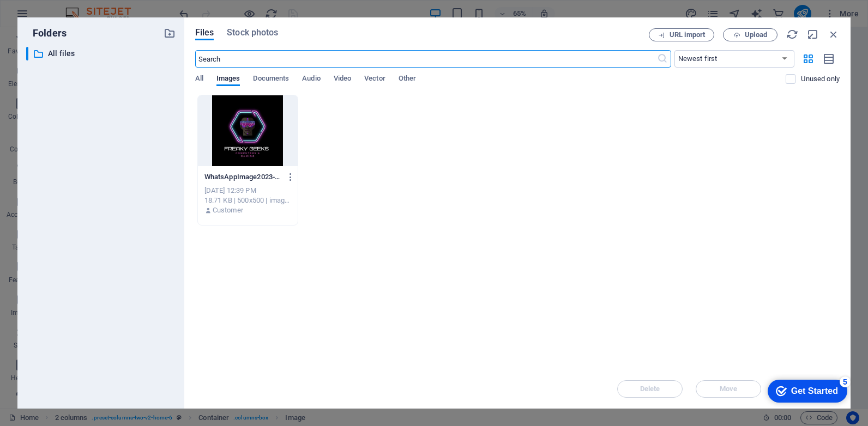 This screenshot has height=426, width=868. What do you see at coordinates (750, 35) in the screenshot?
I see `button: Upload` at bounding box center [750, 35].